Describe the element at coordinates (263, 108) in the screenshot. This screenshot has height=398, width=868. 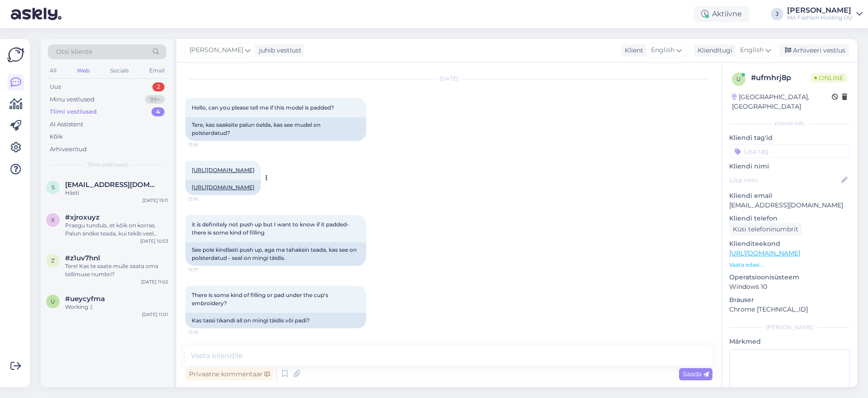
I see `span: Hello, can you please tell me if this model is padded?` at that location.